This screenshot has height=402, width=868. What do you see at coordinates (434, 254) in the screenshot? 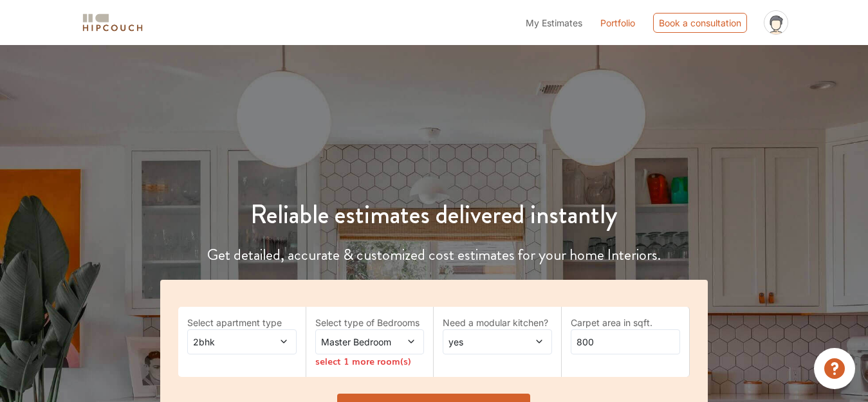
I see `h4: Get detailed, accurate & customized cost estimates for your home Interiors.` at bounding box center [434, 254].